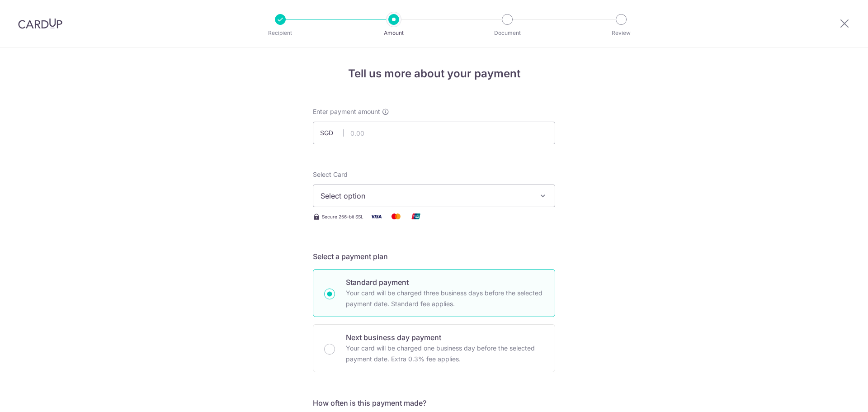 The width and height of the screenshot is (868, 412). What do you see at coordinates (40, 23) in the screenshot?
I see `img: CardUp` at bounding box center [40, 23].